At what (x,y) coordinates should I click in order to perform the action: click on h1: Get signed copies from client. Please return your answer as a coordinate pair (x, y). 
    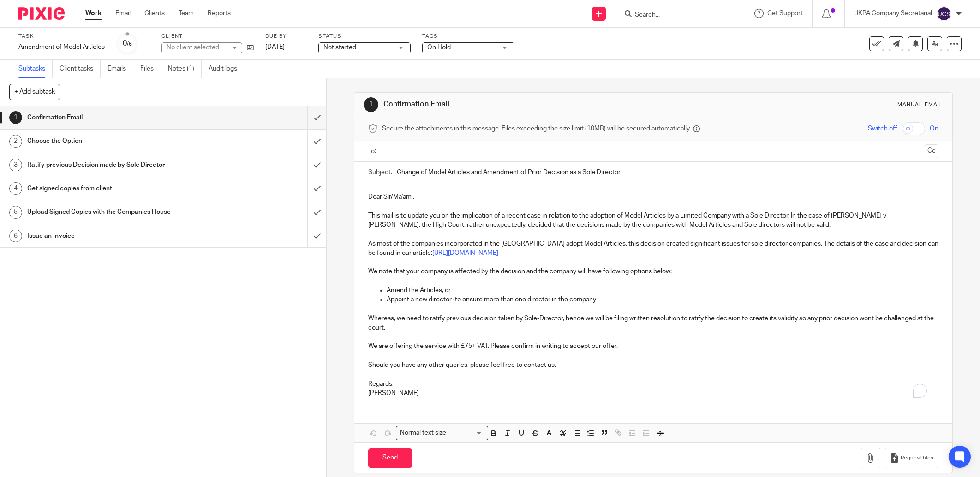
    Looking at the image, I should click on (118, 188).